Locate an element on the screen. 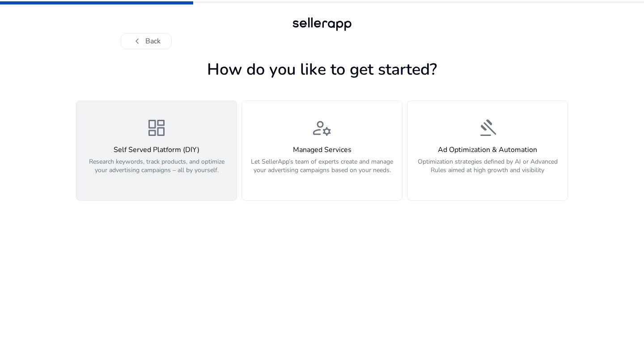  h4: Self Served Platform (DIY) is located at coordinates (157, 150).